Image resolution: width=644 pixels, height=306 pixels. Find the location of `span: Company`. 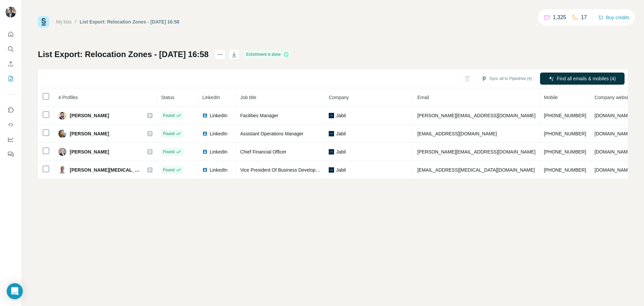

span: Company is located at coordinates (339, 97).